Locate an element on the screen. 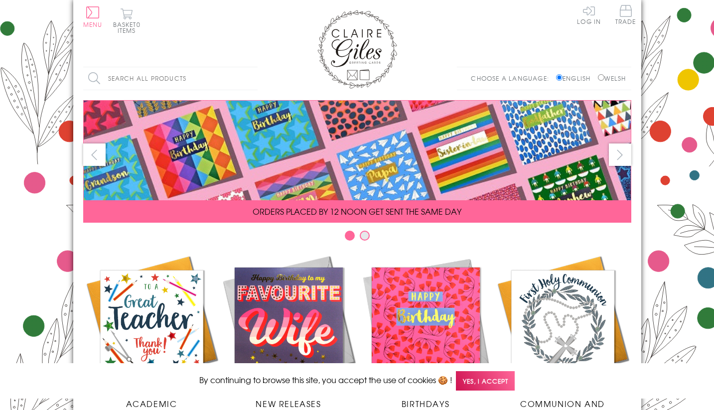 This screenshot has width=714, height=410. label: Welsh is located at coordinates (612, 78).